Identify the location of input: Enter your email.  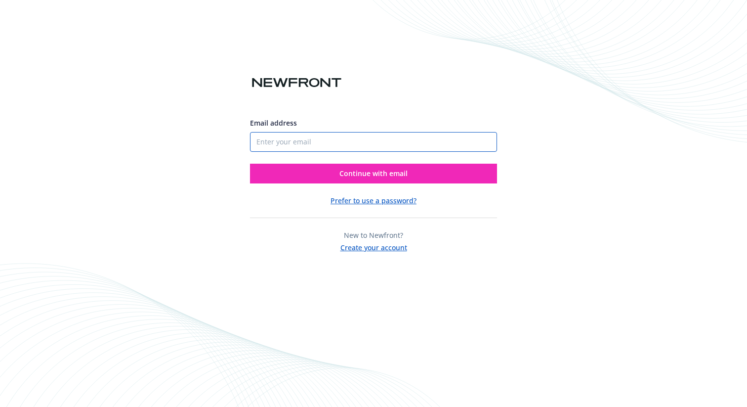
(374, 142).